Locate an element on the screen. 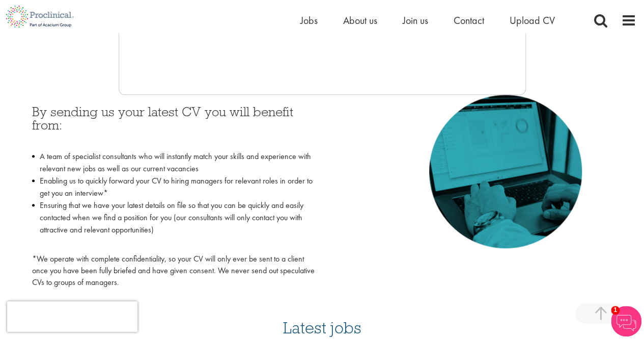  p: *We operate with complete confidentiality, so your CV will only ever be sent to a client once you... is located at coordinates (173, 271).